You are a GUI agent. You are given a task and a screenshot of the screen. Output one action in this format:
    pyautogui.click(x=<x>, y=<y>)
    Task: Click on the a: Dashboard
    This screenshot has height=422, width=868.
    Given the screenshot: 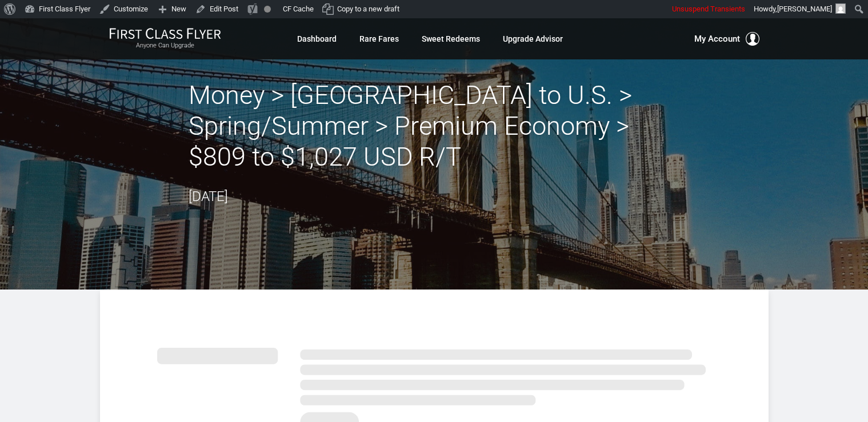 What is the action you would take?
    pyautogui.click(x=317, y=39)
    